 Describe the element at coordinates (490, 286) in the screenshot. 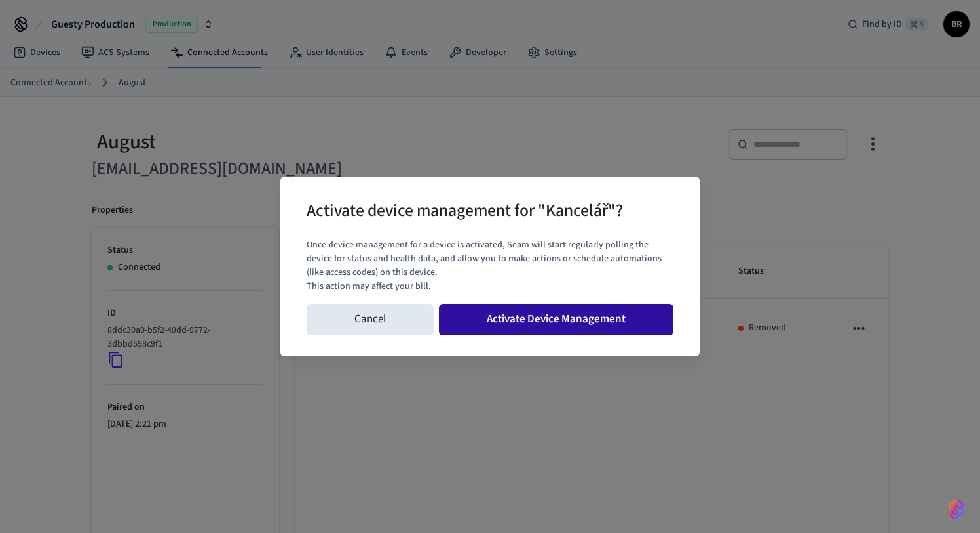

I see `p: This action may affect your bill.` at that location.